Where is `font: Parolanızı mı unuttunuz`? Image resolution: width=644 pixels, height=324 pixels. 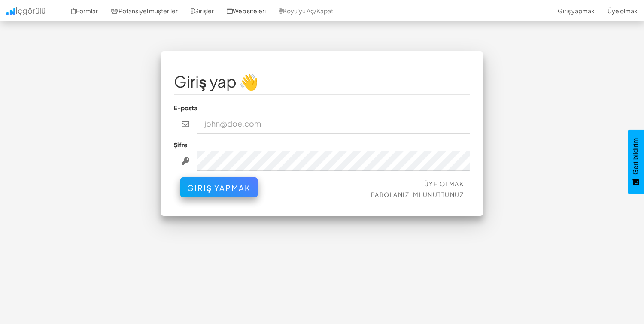 font: Parolanızı mı unuttunuz is located at coordinates (418, 194).